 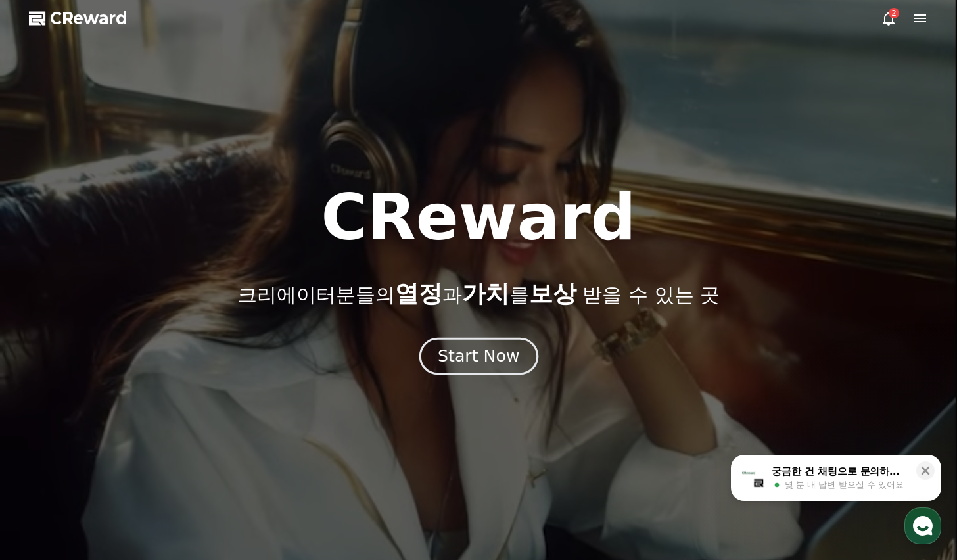 What do you see at coordinates (889, 18) in the screenshot?
I see `a: 2` at bounding box center [889, 18].